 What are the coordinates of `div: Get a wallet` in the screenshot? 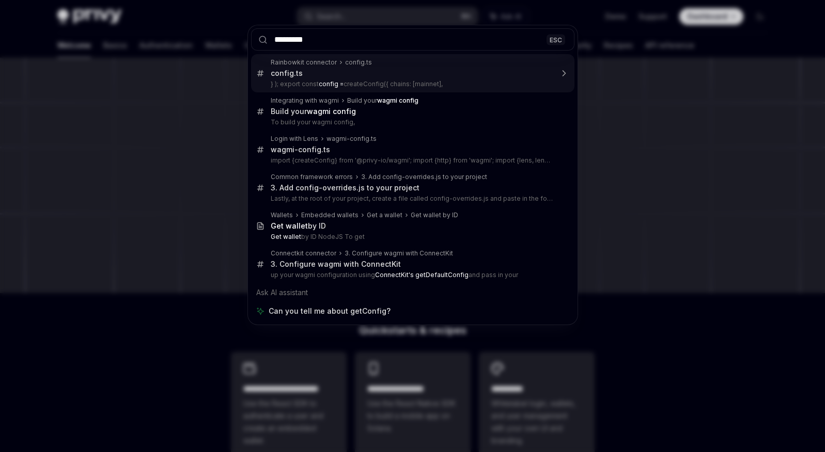 It's located at (384, 215).